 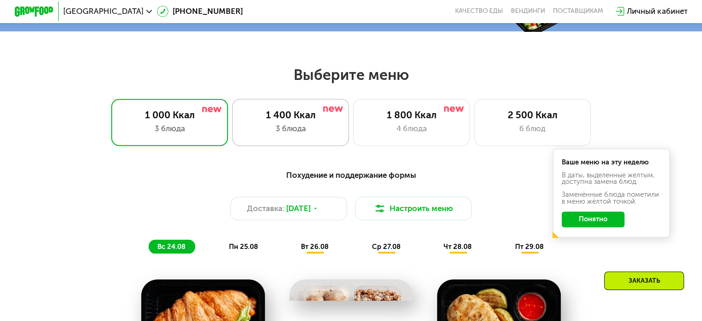 What do you see at coordinates (290, 114) in the screenshot?
I see `div: 1 400 Ккал` at bounding box center [290, 114].